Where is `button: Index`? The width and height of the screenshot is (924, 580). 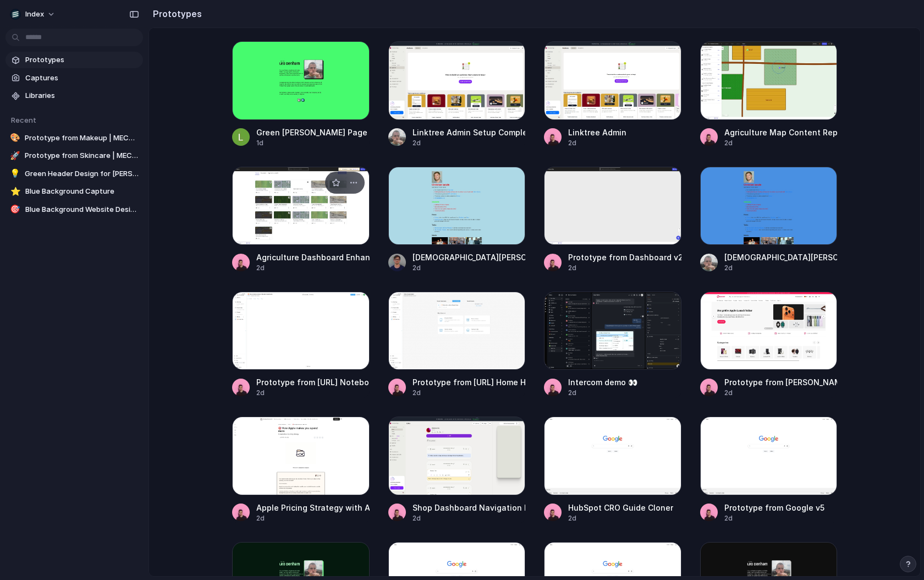
button: Index is located at coordinates (33, 14).